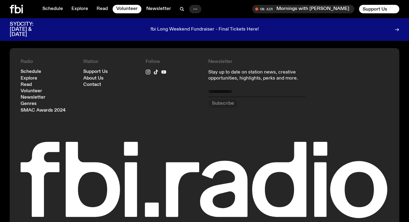 The image size is (409, 222). I want to click on a: Support Us, so click(95, 72).